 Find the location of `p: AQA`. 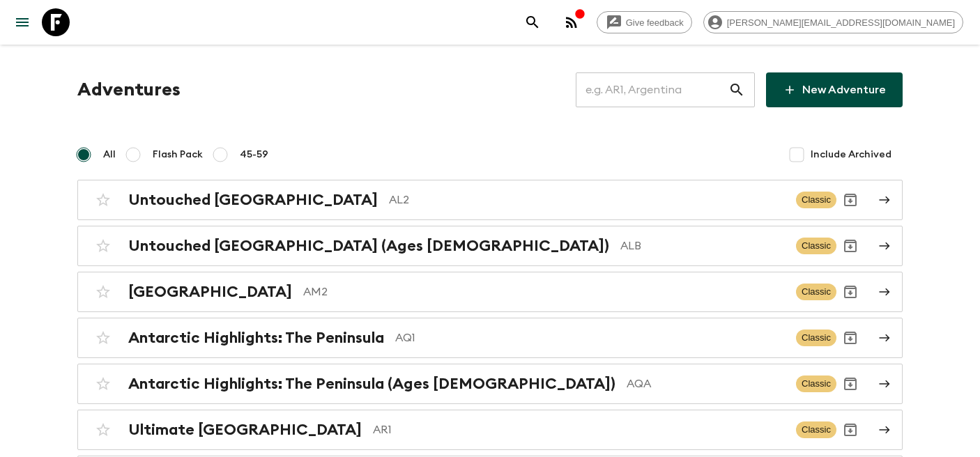

p: AQA is located at coordinates (705, 384).